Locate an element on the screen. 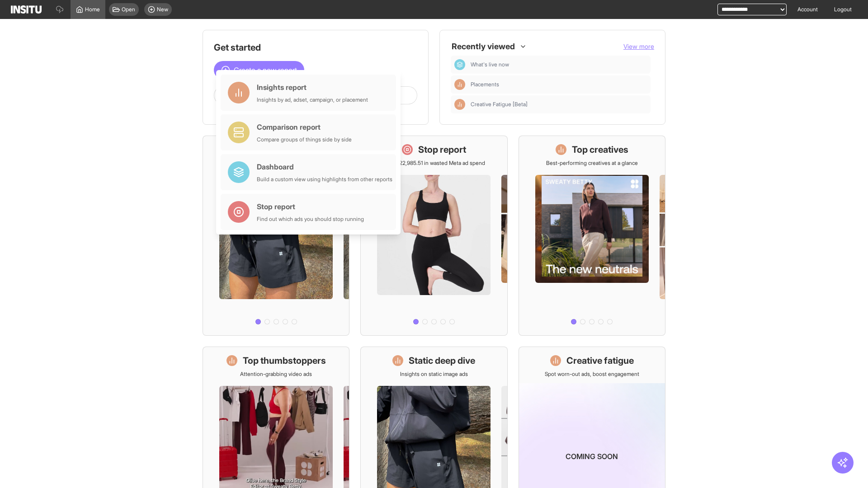 The image size is (868, 488). span: Open is located at coordinates (128, 10).